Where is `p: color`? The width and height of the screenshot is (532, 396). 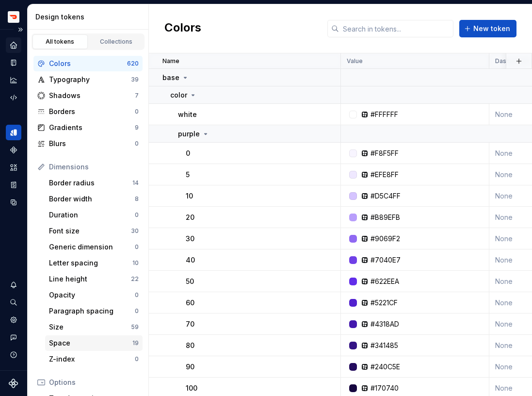
p: color is located at coordinates (179, 95).